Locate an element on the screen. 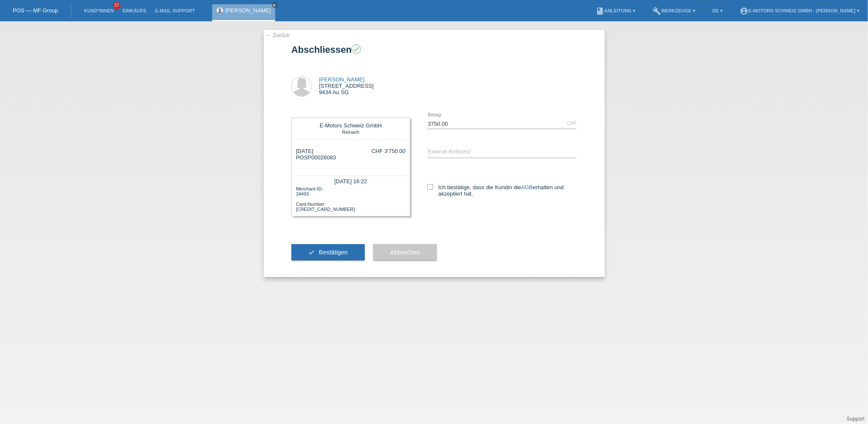  a: POS — MF Group is located at coordinates (35, 10).